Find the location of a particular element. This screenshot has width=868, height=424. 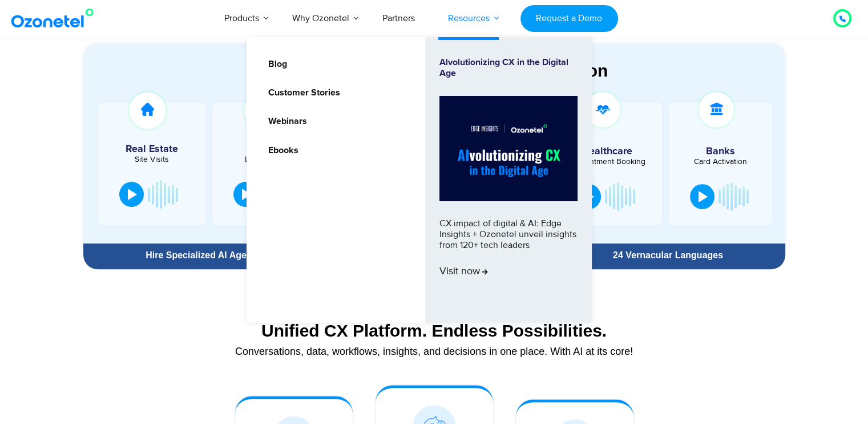

a: Request a Demo is located at coordinates (569, 19).